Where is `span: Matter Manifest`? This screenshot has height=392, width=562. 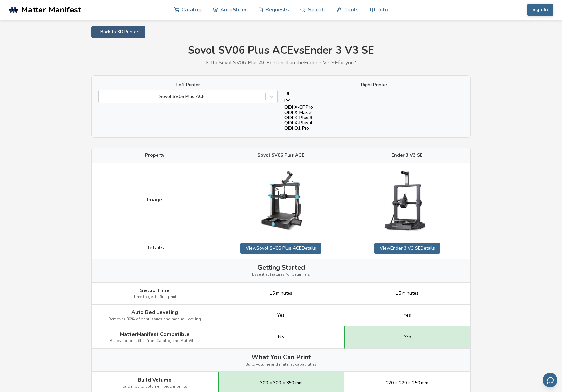 span: Matter Manifest is located at coordinates (51, 10).